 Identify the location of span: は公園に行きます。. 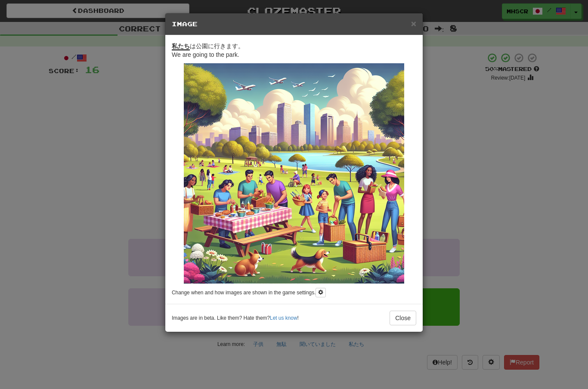
(208, 46).